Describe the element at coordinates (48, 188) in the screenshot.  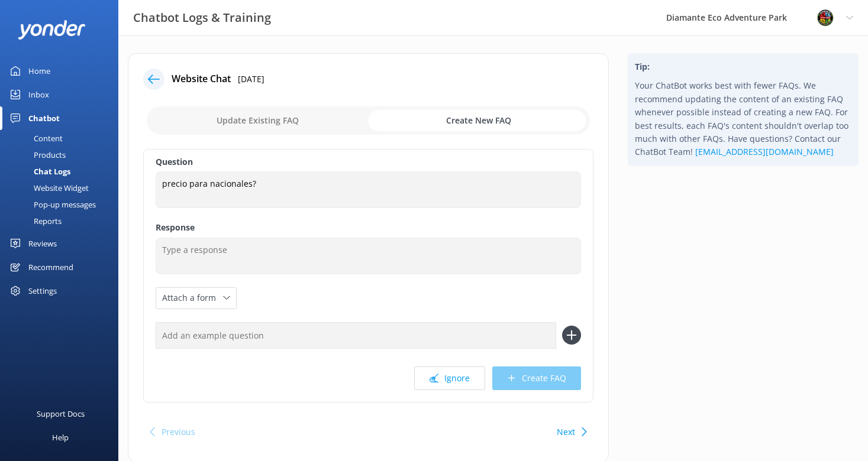
I see `div: Website Widget` at that location.